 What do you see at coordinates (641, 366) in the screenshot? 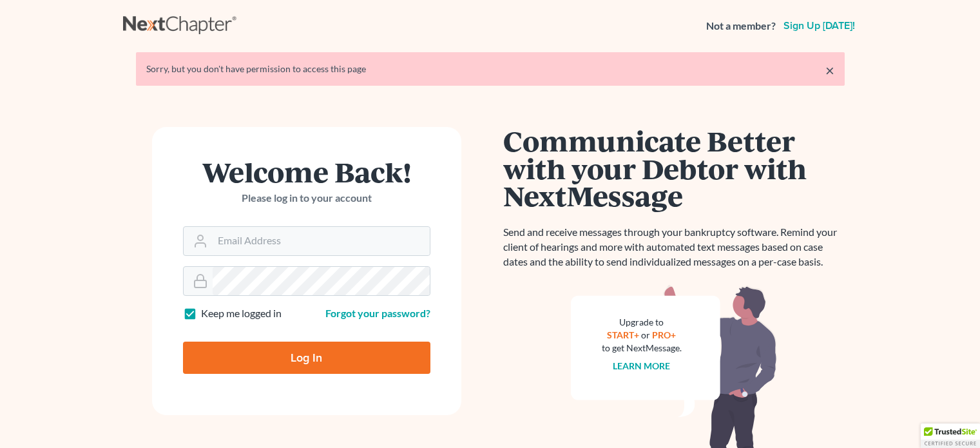
I see `a: Learn more` at bounding box center [641, 366].